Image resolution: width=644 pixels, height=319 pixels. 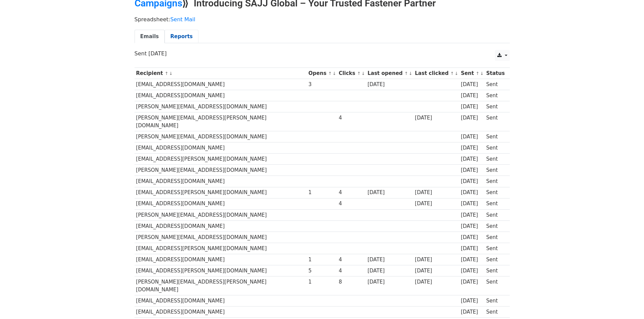 I want to click on div: 3, so click(x=322, y=84).